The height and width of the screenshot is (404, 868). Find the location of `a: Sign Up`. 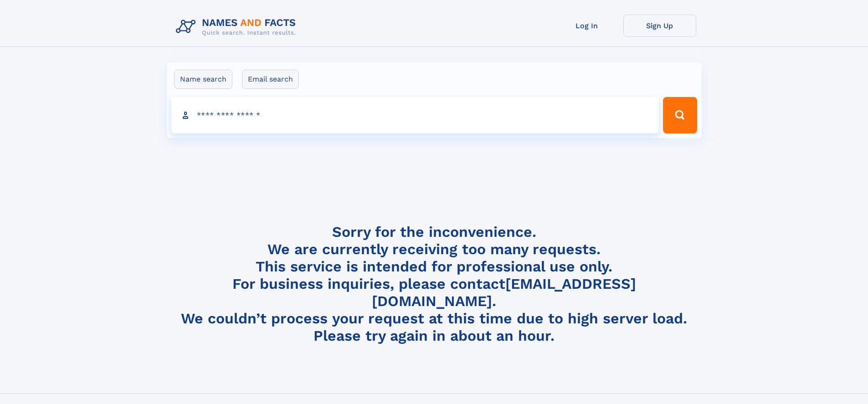

a: Sign Up is located at coordinates (660, 25).